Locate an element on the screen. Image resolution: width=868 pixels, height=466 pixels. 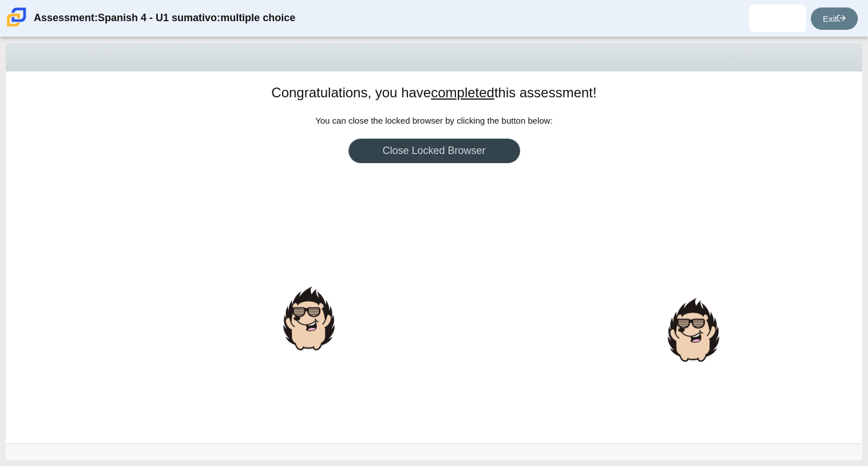
a: Close Locked Browser is located at coordinates (434, 150).